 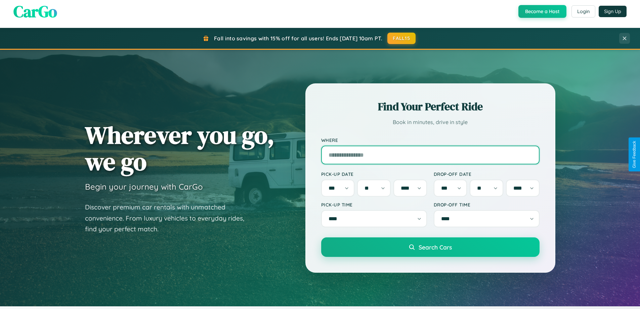 What do you see at coordinates (583, 11) in the screenshot?
I see `button: Login` at bounding box center [583, 11].